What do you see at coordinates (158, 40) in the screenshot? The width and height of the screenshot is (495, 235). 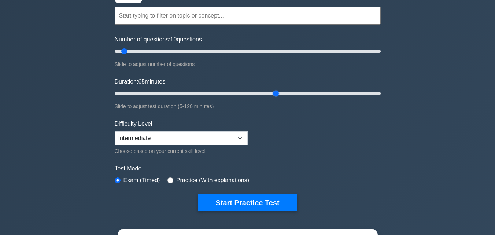 I see `label: Number of questions: questions` at bounding box center [158, 40].